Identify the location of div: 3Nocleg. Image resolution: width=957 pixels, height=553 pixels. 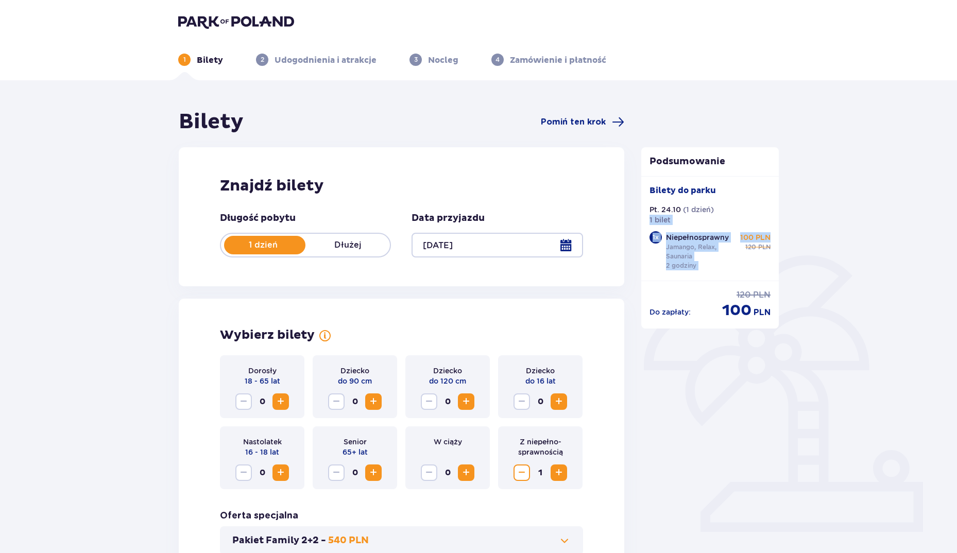
(434, 60).